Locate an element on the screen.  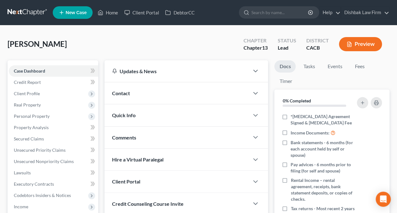
button: Preview is located at coordinates (360, 44).